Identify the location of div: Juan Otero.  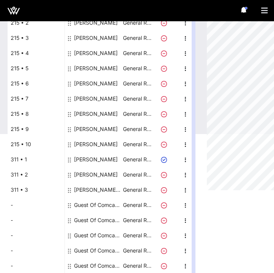
(98, 190).